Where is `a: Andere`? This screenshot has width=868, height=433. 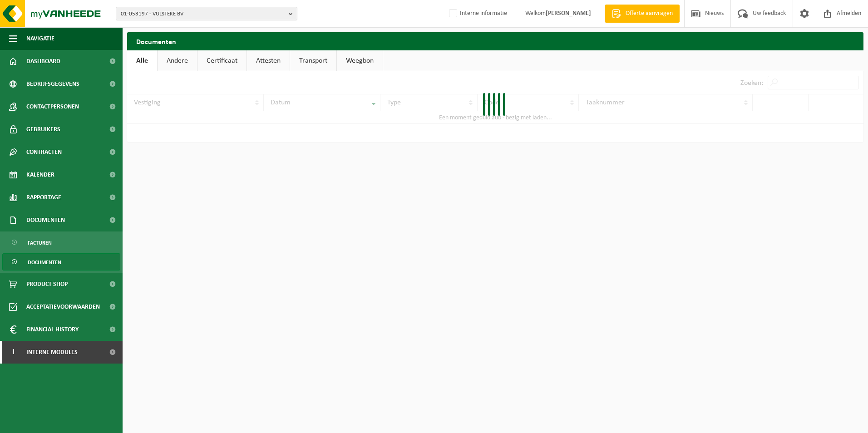 a: Andere is located at coordinates (177, 61).